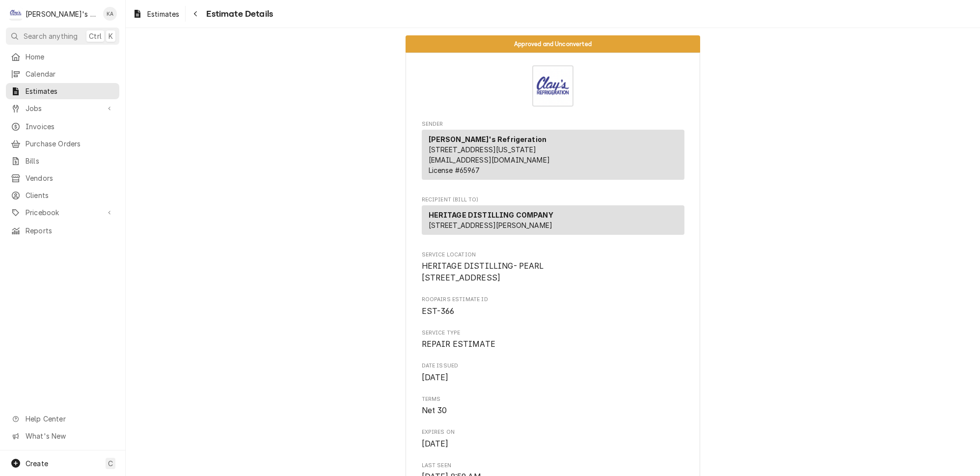 This screenshot has height=476, width=980. I want to click on span: Last Seen, so click(553, 465).